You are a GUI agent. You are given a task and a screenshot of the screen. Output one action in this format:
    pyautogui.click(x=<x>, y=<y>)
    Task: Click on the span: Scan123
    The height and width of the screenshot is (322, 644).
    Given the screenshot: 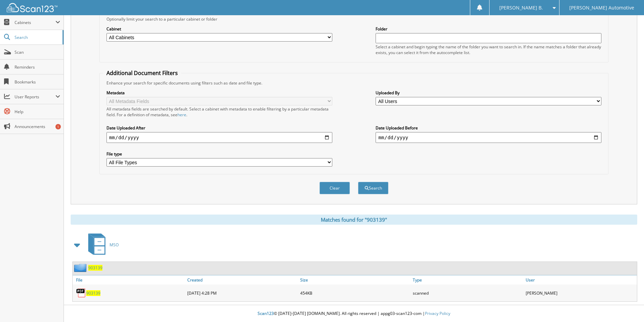 What is the action you would take?
    pyautogui.click(x=266, y=313)
    